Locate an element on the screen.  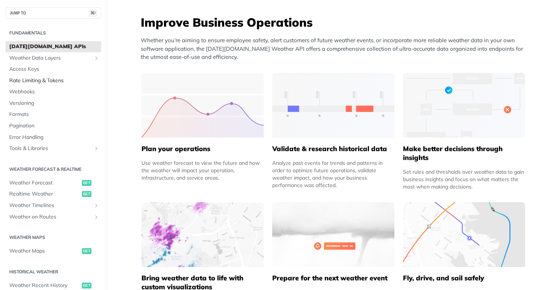
a: Weather on RoutesShow subpages for Weather on Routes is located at coordinates (53, 217).